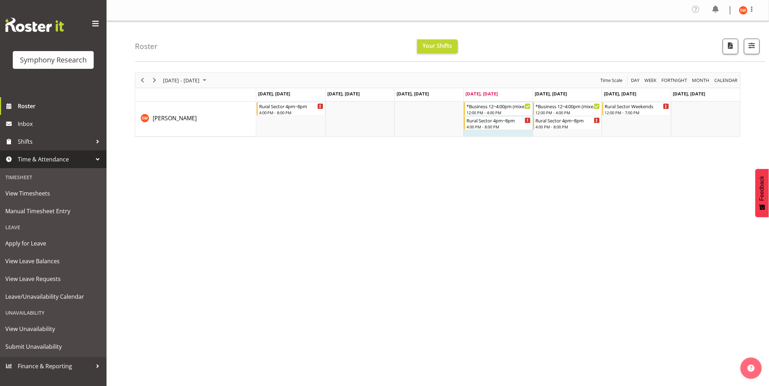 The image size is (769, 386). I want to click on span: Month, so click(701, 80).